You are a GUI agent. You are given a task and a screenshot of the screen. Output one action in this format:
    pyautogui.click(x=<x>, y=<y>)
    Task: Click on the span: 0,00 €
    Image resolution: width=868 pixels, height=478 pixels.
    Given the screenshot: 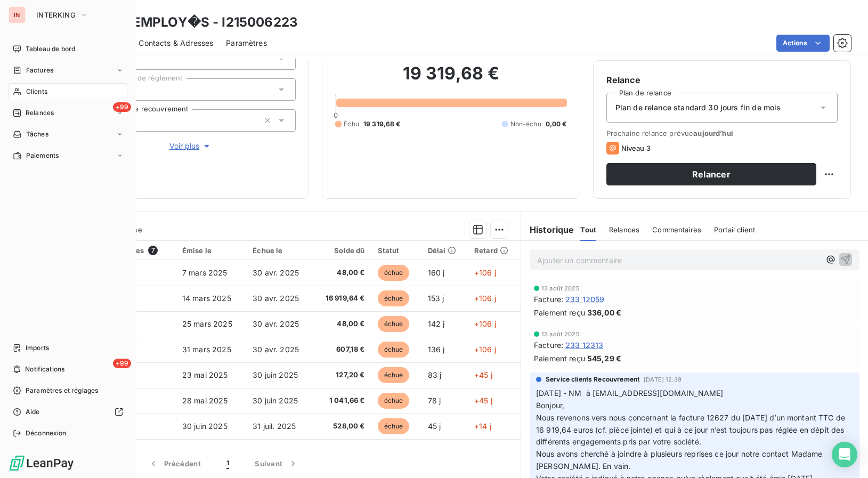 What is the action you would take?
    pyautogui.click(x=556, y=124)
    